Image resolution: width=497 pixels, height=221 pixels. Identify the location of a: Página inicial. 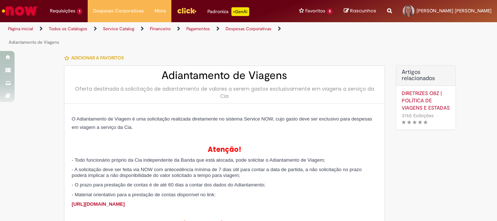
(20, 29).